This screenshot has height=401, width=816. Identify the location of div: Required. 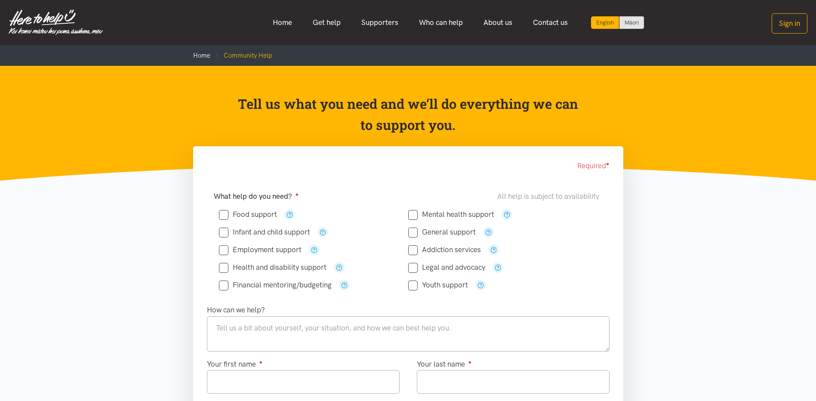
(408, 166).